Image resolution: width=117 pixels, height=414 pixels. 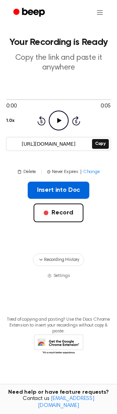 I want to click on button: Never Expires|Change, so click(x=73, y=172).